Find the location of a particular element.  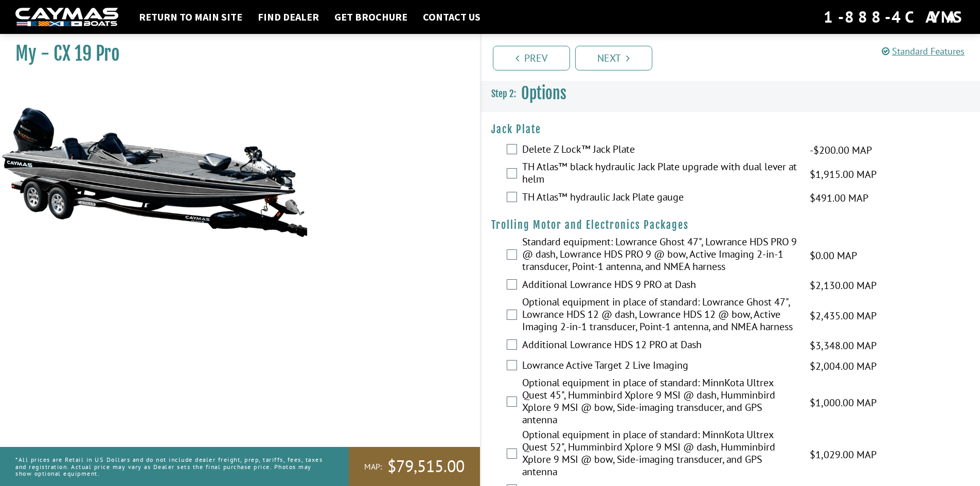

a: Find Dealer is located at coordinates (288, 17).